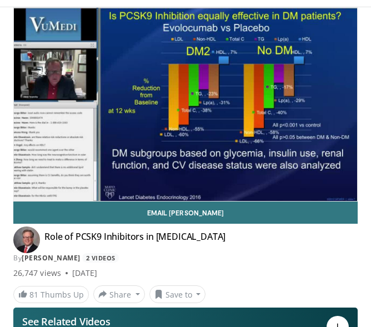 This screenshot has height=327, width=371. What do you see at coordinates (186, 104) in the screenshot?
I see `video-js: Video Player` at bounding box center [186, 104].